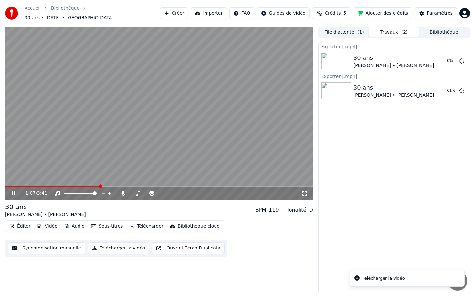 Image resolution: width=475 pixels, height=297 pixels. What do you see at coordinates (444, 32) in the screenshot?
I see `button: Bibliothèque` at bounding box center [444, 32].